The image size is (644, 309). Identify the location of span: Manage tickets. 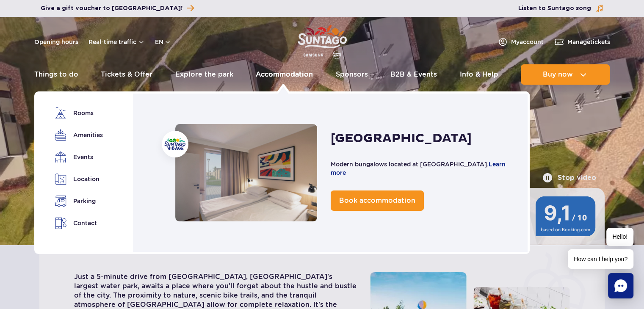
(589, 42).